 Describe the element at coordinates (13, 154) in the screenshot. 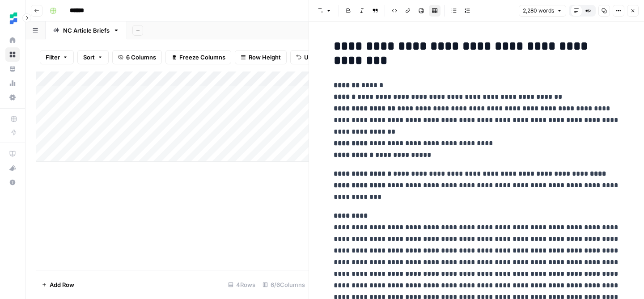

I see `a: AirOps Academy` at that location.